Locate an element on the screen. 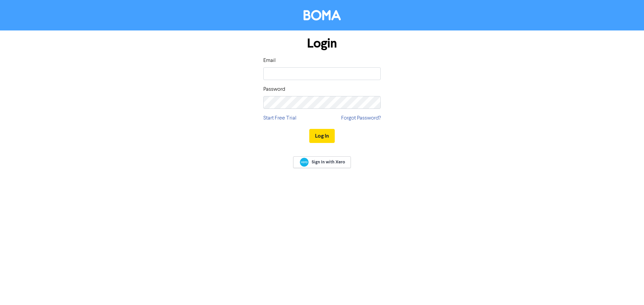 The width and height of the screenshot is (644, 305). button: Log In is located at coordinates (322, 136).